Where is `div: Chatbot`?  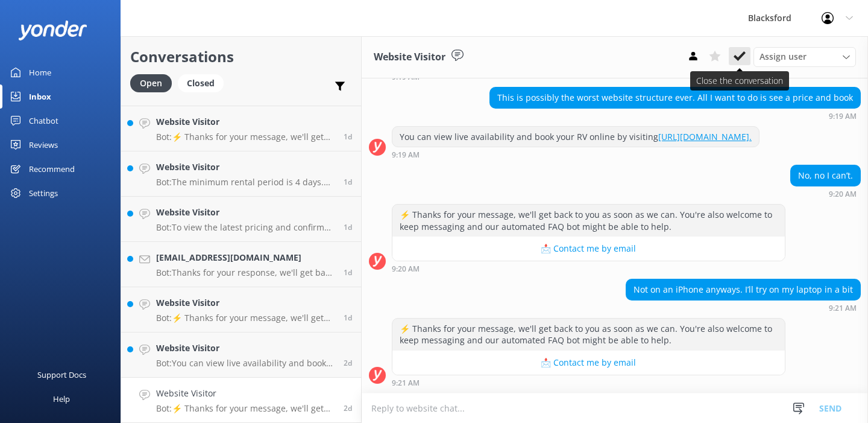 div: Chatbot is located at coordinates (44, 120).